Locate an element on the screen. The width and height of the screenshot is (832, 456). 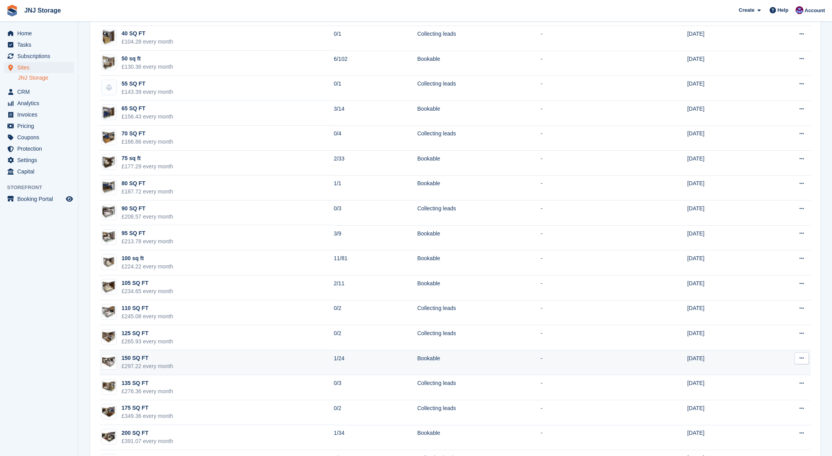
img: Website-95-SQ-FT-980x840.png is located at coordinates (109, 237).